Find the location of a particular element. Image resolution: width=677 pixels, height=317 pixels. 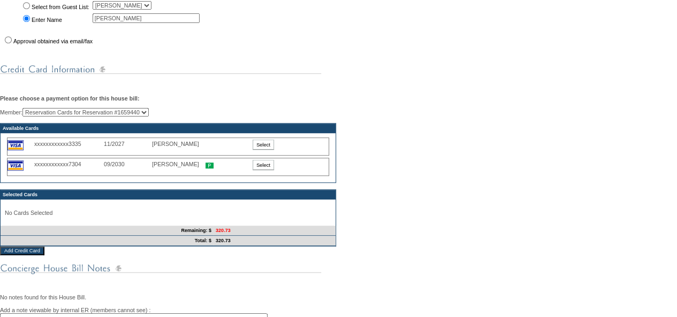

div: 11/2027 is located at coordinates (128, 144).